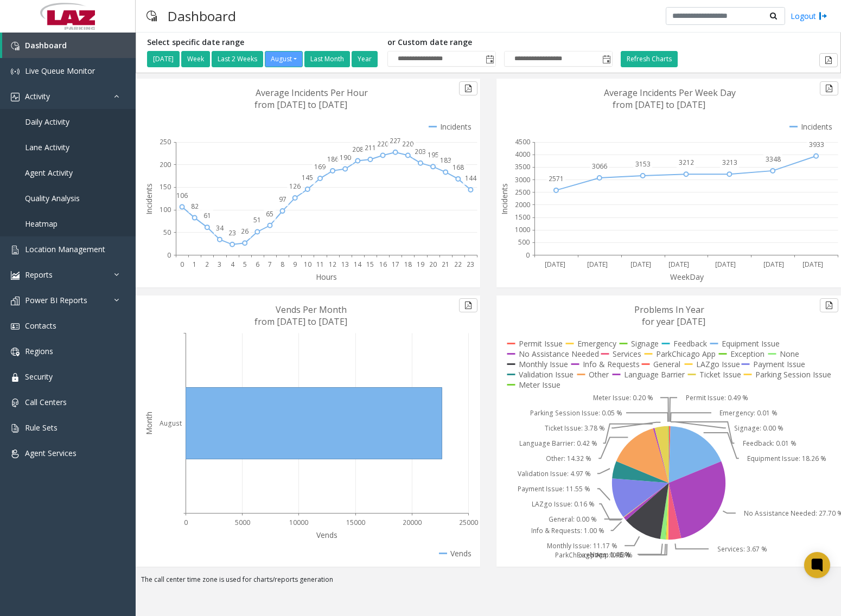 The image size is (841, 616). I want to click on text: 3000, so click(523, 179).